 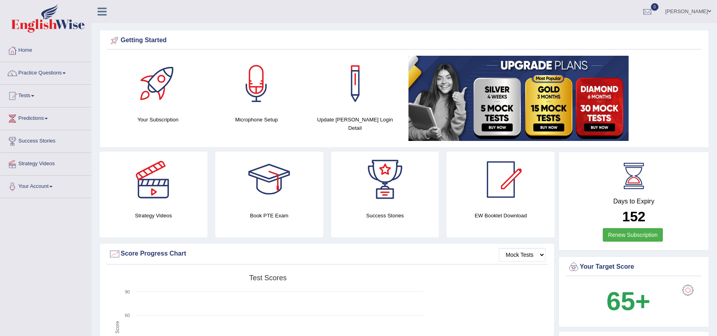 I want to click on h4: Microphone Setup, so click(x=257, y=119).